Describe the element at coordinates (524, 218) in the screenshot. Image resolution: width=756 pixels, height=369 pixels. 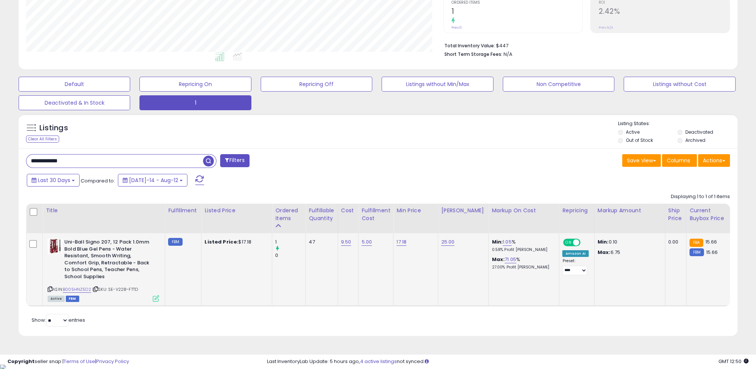
I see `th: The percentage added to the cost of goods (COGS) that forms the calculator for Min & Max prices.` at that location.